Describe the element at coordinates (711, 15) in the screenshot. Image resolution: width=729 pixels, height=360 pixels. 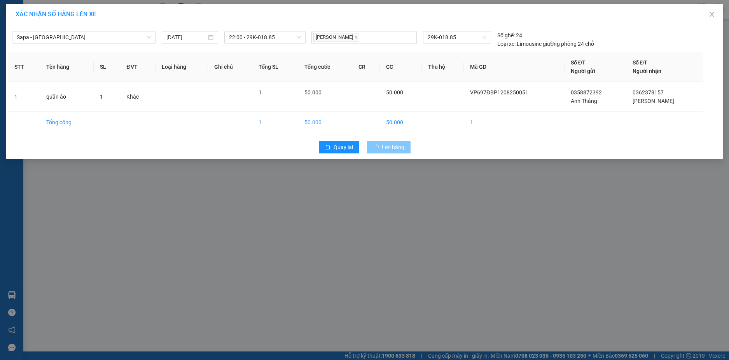
I see `button: Close` at that location.